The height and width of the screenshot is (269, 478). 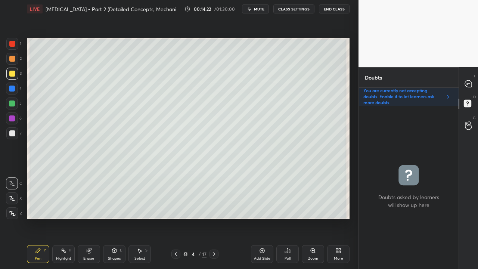 What do you see at coordinates (14, 198) in the screenshot?
I see `div: X` at bounding box center [14, 198].